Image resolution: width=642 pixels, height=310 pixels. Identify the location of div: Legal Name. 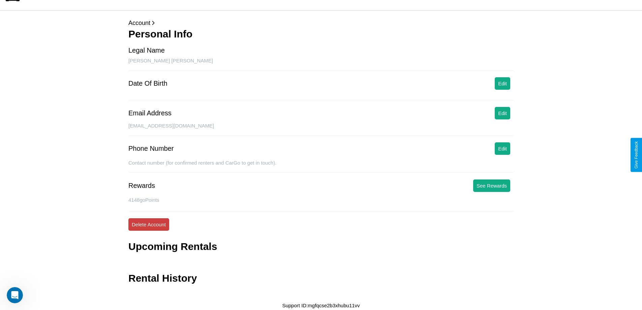
(147, 50).